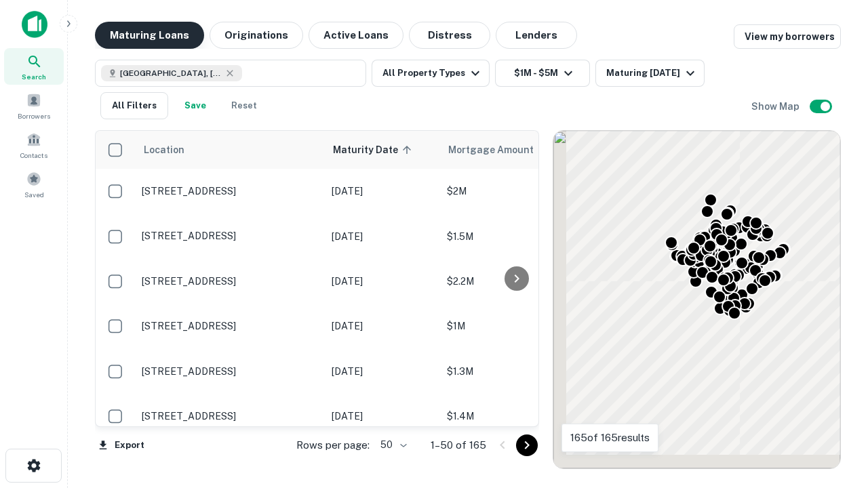 The width and height of the screenshot is (868, 488). Describe the element at coordinates (356, 35) in the screenshot. I see `button: Active Loans` at that location.